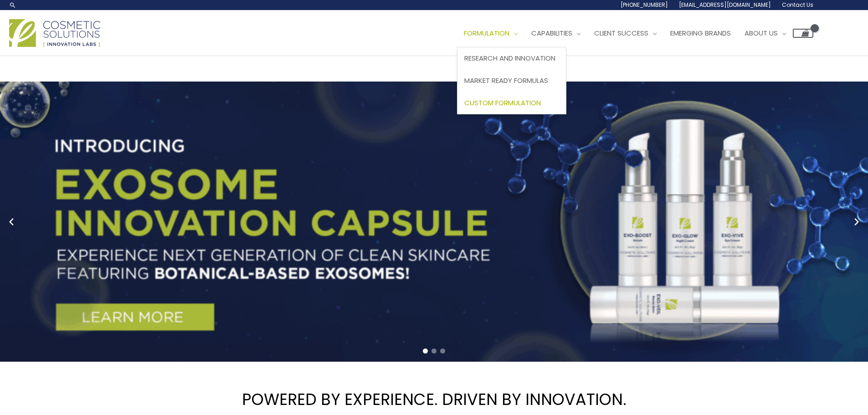 The width and height of the screenshot is (868, 415). What do you see at coordinates (631, 33) in the screenshot?
I see `nav: Site Navigation` at bounding box center [631, 33].